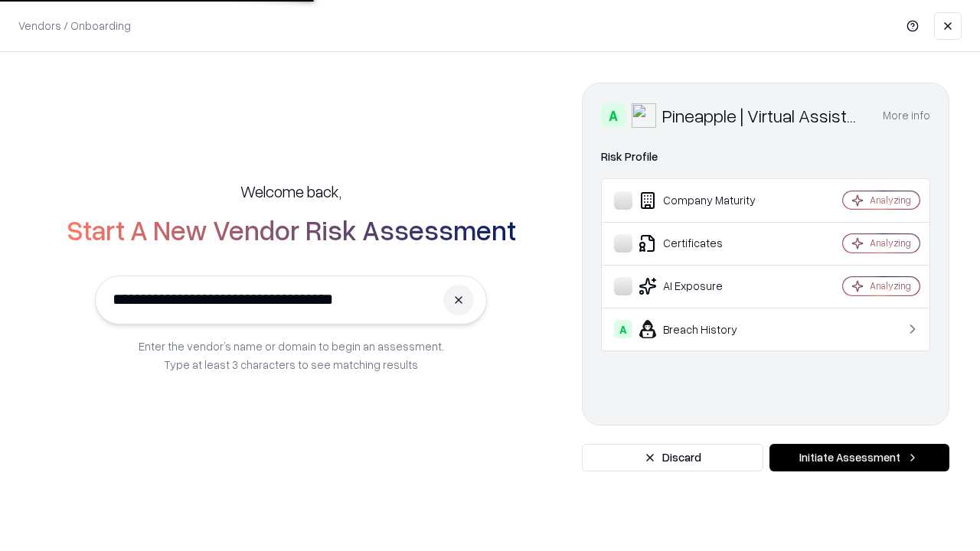 This screenshot has width=980, height=551. Describe the element at coordinates (705, 244) in the screenshot. I see `div: Certificates` at that location.